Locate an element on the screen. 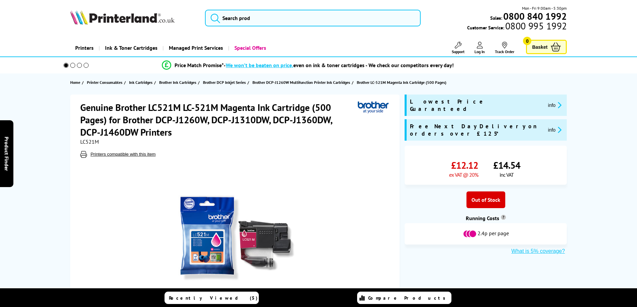 The height and width of the screenshot is (307, 637). a: Brother DCP-J1260W Multifunction Printer Ink Cartridges is located at coordinates (302, 82).